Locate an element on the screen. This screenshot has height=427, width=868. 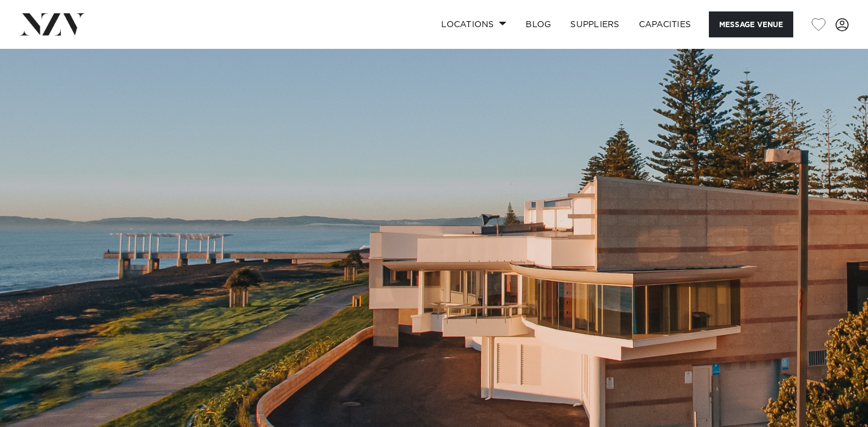
img: nzv-logo.png is located at coordinates (52, 24).